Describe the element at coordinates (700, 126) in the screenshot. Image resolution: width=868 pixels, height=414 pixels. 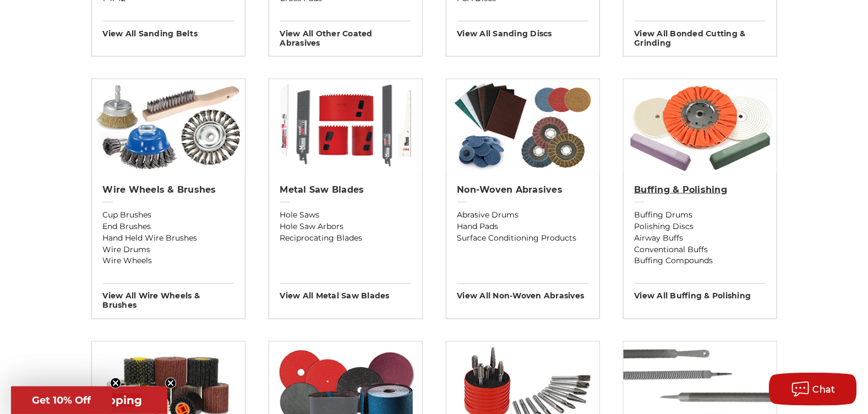
I see `img: Buffing & Polishing` at that location.